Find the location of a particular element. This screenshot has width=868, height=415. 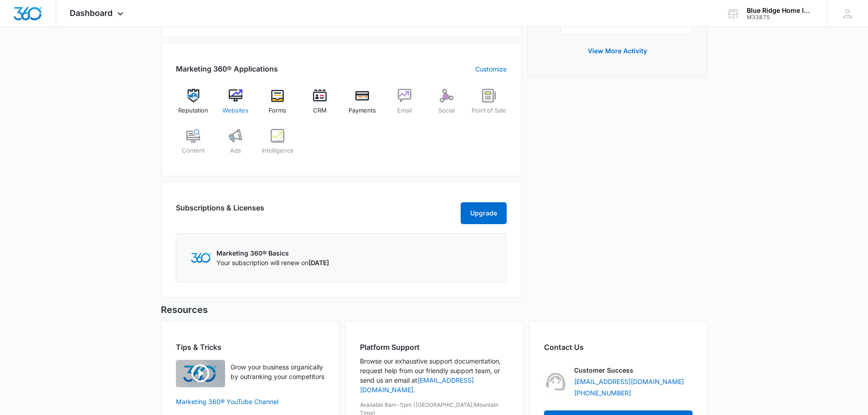

h2: Subscriptions & Licenses is located at coordinates (220, 211).